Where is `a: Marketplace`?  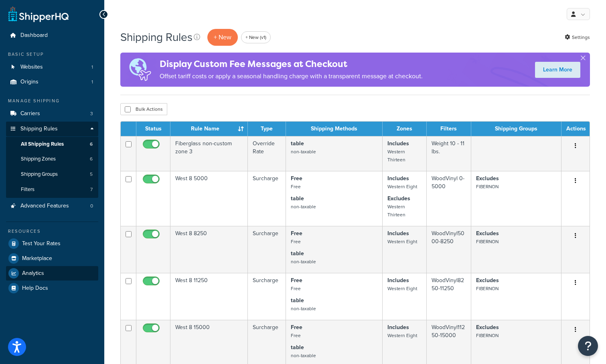
a: Marketplace is located at coordinates (52, 258).